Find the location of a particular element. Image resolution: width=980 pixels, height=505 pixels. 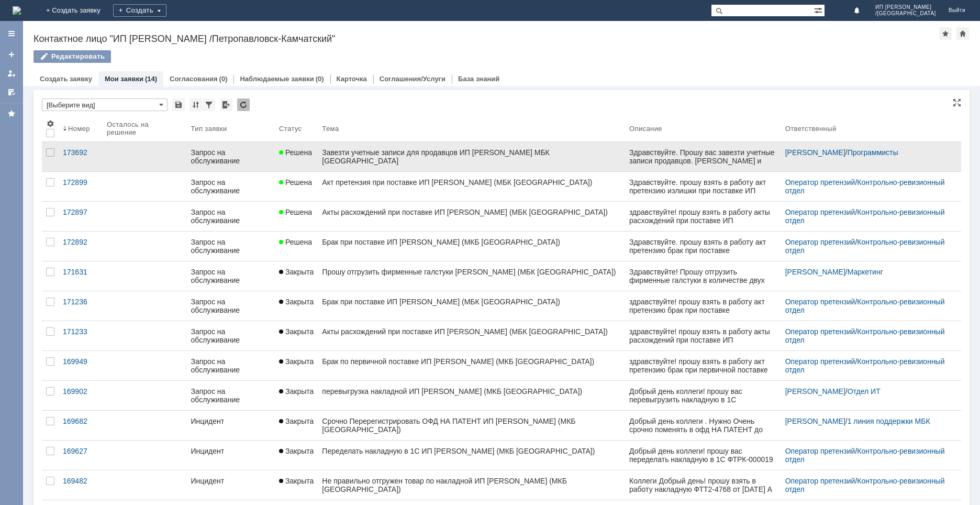

a: Согласования is located at coordinates (194, 79).